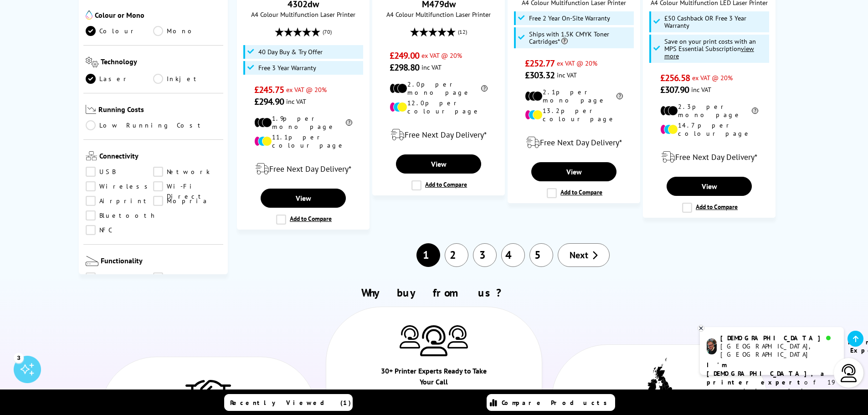 This screenshot has width=868, height=415. Describe the element at coordinates (290, 52) in the screenshot. I see `span: 40 Day Buy & Try Offer` at that location.